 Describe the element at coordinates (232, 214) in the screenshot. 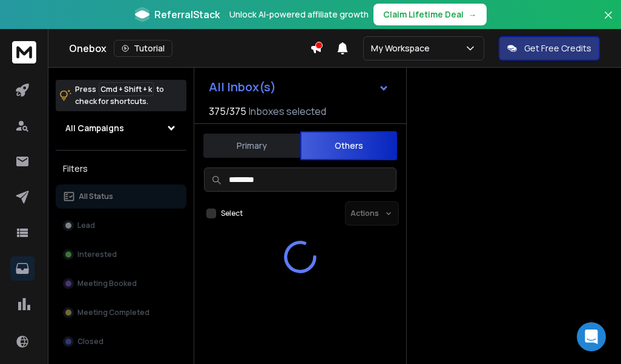

I see `label: Select` at that location.